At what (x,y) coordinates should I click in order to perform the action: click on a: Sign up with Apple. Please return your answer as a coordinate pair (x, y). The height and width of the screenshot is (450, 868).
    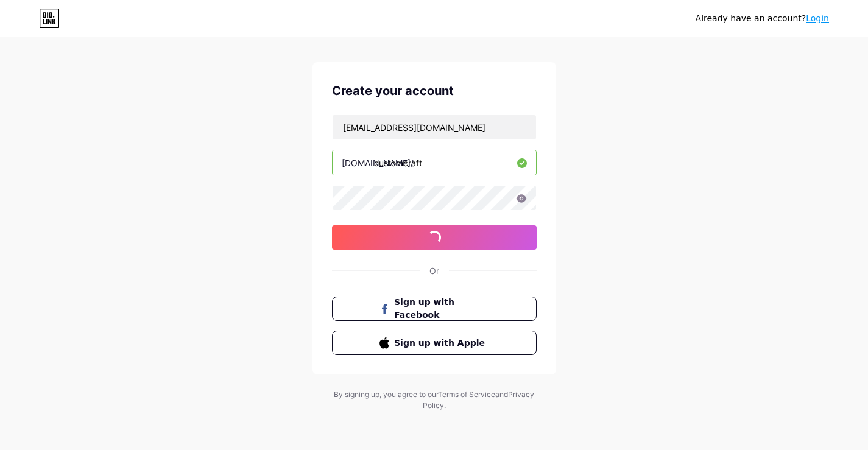
    Looking at the image, I should click on (434, 343).